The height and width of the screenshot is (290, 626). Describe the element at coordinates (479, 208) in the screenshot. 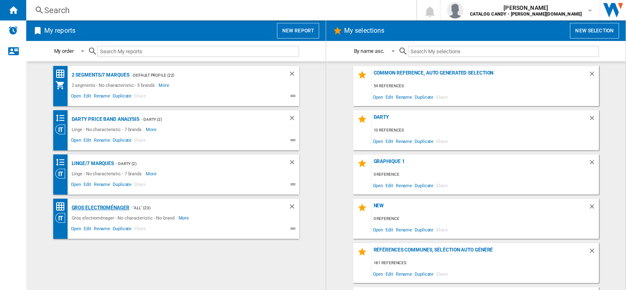

I see `div: new` at that location.